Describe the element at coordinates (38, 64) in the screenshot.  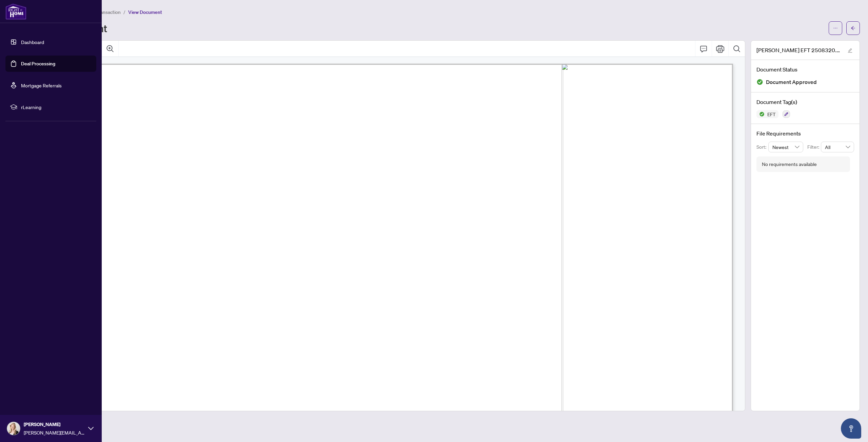
I see `a: Deal Processing` at that location.